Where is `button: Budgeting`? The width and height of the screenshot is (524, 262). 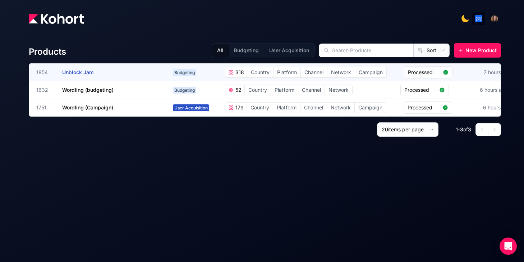 button: Budgeting is located at coordinates (246, 50).